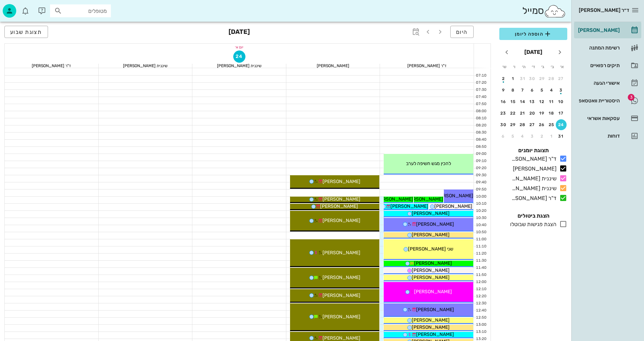  I want to click on button: 8, so click(513, 90).